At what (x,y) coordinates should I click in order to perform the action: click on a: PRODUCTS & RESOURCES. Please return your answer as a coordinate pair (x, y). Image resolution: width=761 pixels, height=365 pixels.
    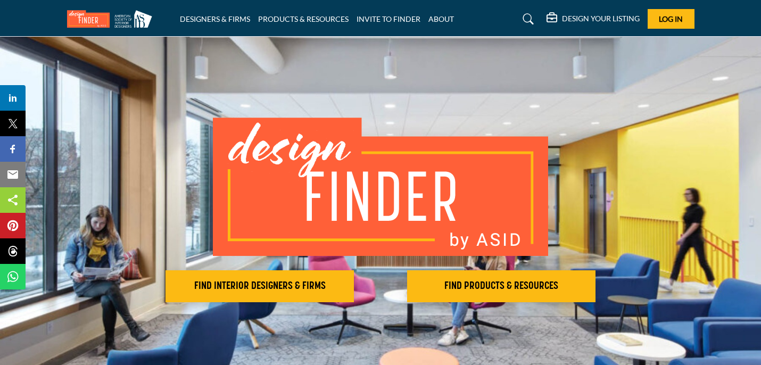
    Looking at the image, I should click on (304, 19).